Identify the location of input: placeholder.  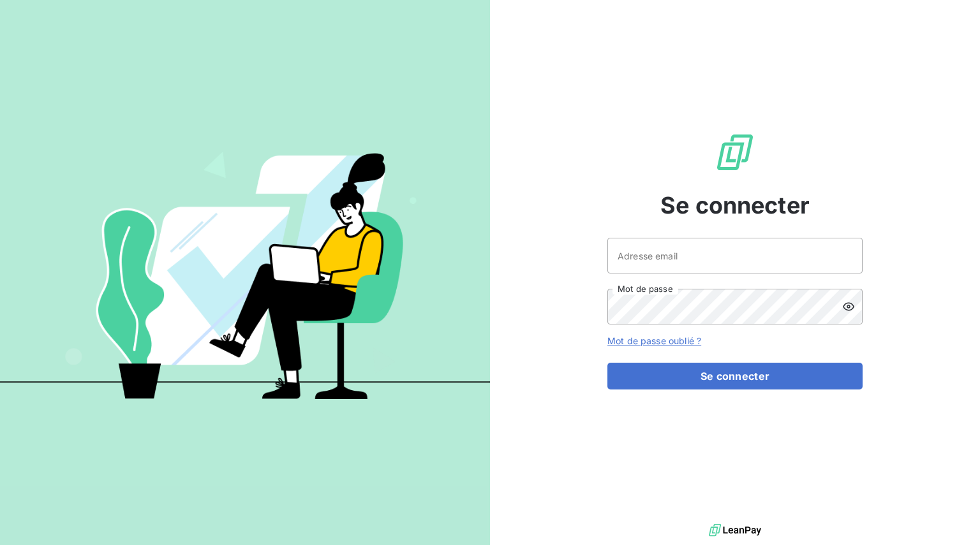
(735, 256).